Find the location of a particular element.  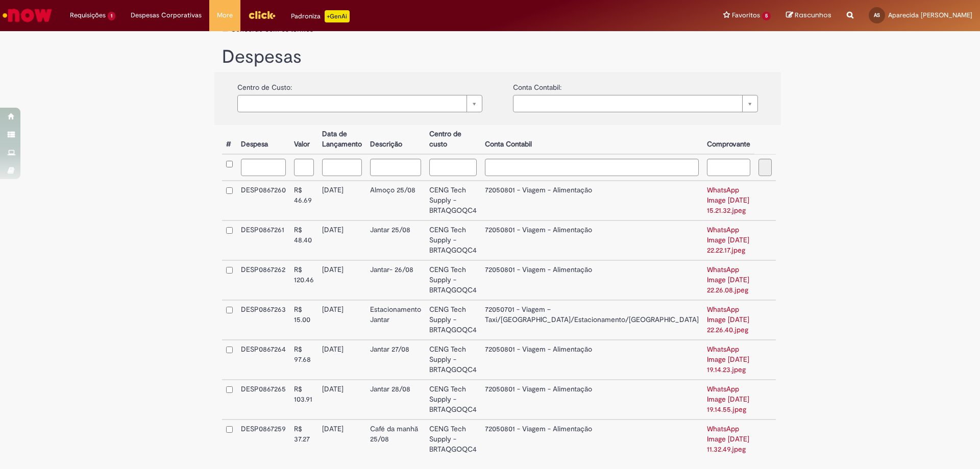

td: DESP0867261 is located at coordinates (263, 240).